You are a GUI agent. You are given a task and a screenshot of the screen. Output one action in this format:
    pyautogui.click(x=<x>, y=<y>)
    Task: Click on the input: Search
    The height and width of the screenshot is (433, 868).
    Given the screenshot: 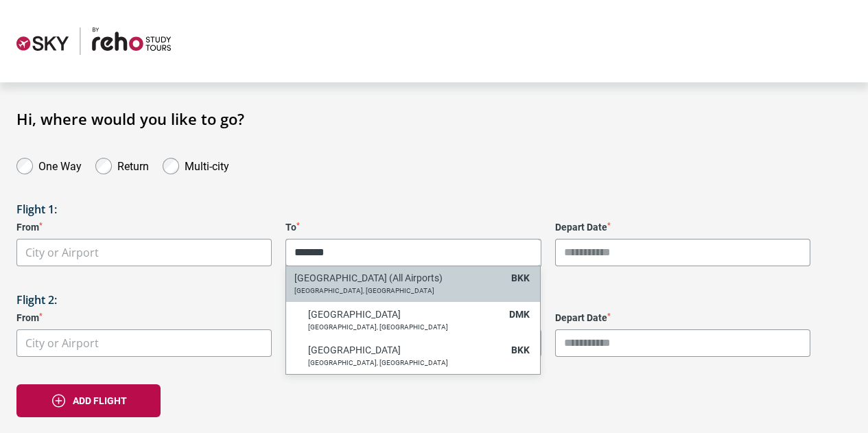 What is the action you would take?
    pyautogui.click(x=413, y=252)
    